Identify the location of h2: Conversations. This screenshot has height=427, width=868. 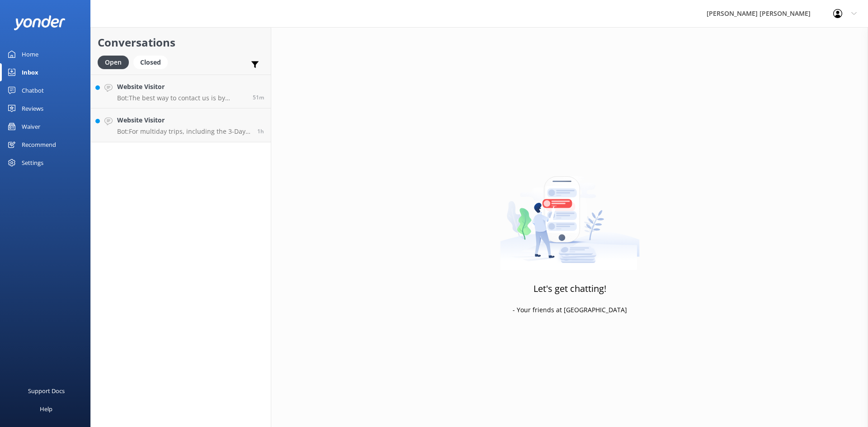
(181, 42).